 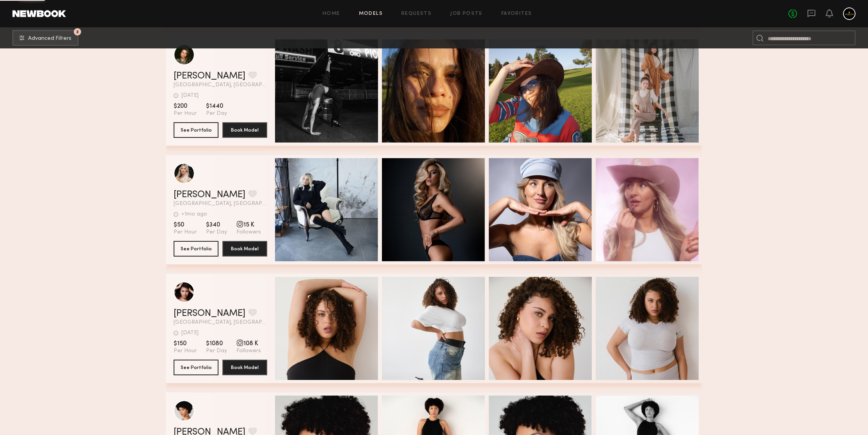 What do you see at coordinates (517, 14) in the screenshot?
I see `a: Favorites` at bounding box center [517, 14].